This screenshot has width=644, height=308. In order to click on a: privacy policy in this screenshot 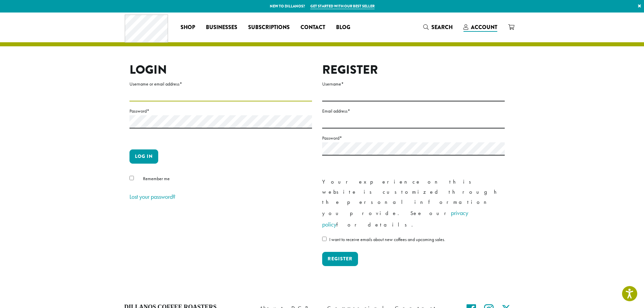, I will do `click(395, 218)`.